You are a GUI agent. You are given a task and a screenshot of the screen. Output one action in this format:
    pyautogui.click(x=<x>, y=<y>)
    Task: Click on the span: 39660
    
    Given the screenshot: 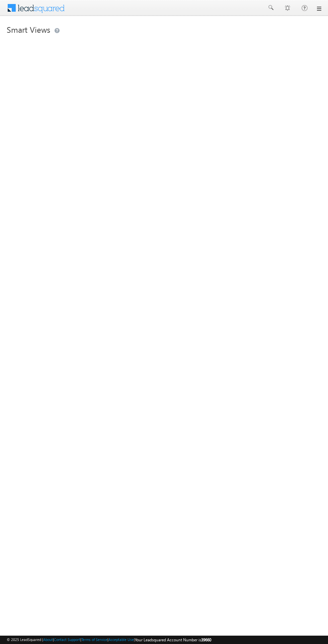 What is the action you would take?
    pyautogui.click(x=206, y=640)
    